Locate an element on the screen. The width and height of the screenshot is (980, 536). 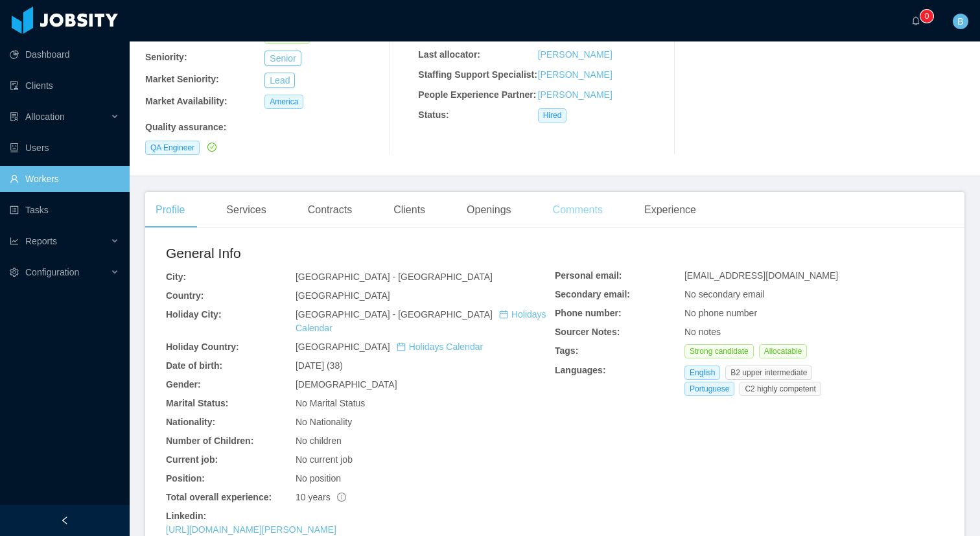
div: Clients is located at coordinates (409, 210).